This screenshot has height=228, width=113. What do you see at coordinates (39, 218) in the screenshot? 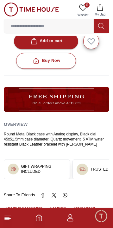
I see `a: Home` at bounding box center [39, 218].